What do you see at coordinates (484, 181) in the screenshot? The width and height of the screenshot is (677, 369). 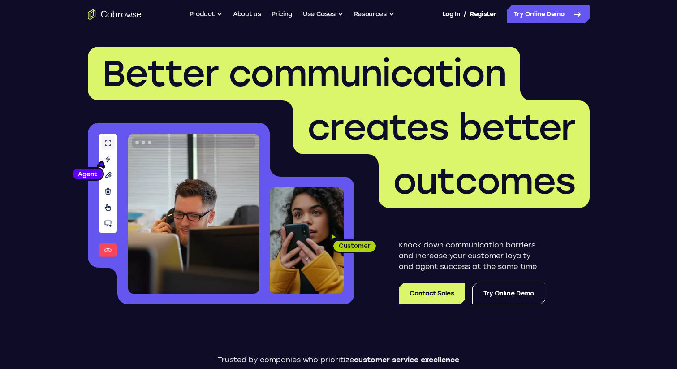 I see `span: outcomes` at bounding box center [484, 181].